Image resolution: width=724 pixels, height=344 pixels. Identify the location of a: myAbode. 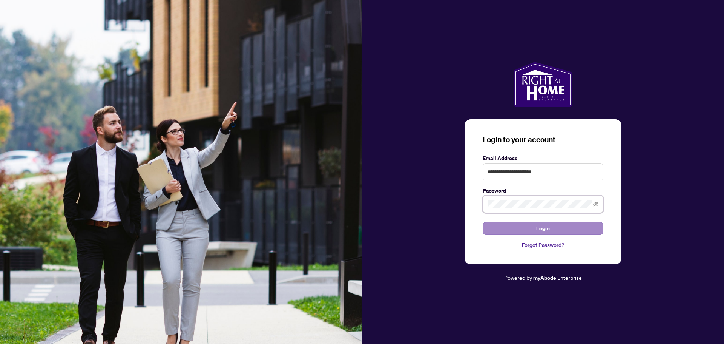
(545, 278).